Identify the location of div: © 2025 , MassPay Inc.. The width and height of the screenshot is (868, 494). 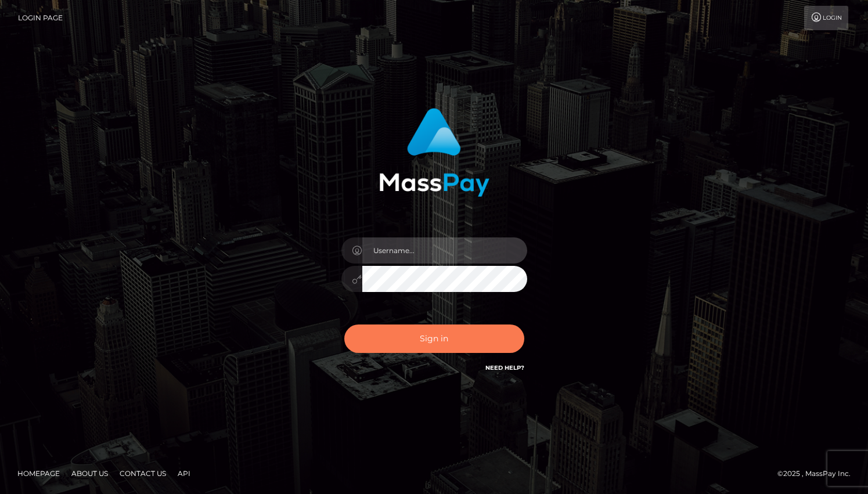
(819, 474).